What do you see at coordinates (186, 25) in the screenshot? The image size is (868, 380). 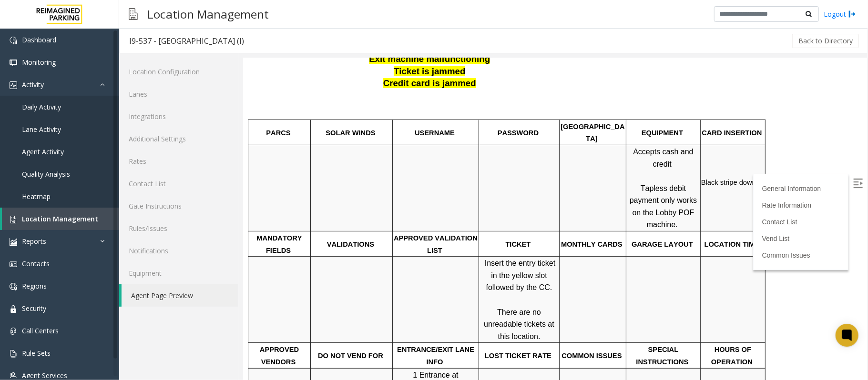 I see `span: Credit card is jammed` at bounding box center [186, 25].